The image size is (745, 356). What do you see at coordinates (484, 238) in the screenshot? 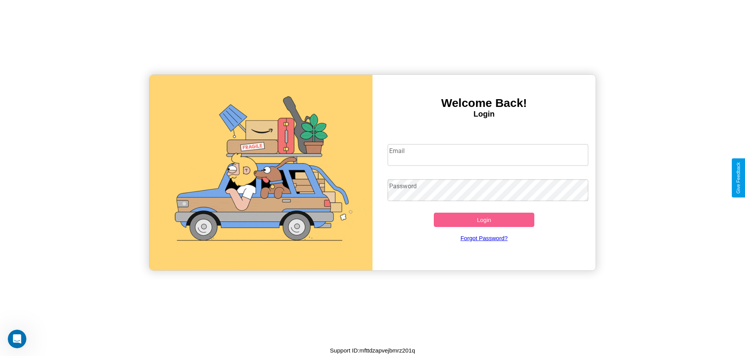
I see `a: Forgot Password?` at bounding box center [484, 238].